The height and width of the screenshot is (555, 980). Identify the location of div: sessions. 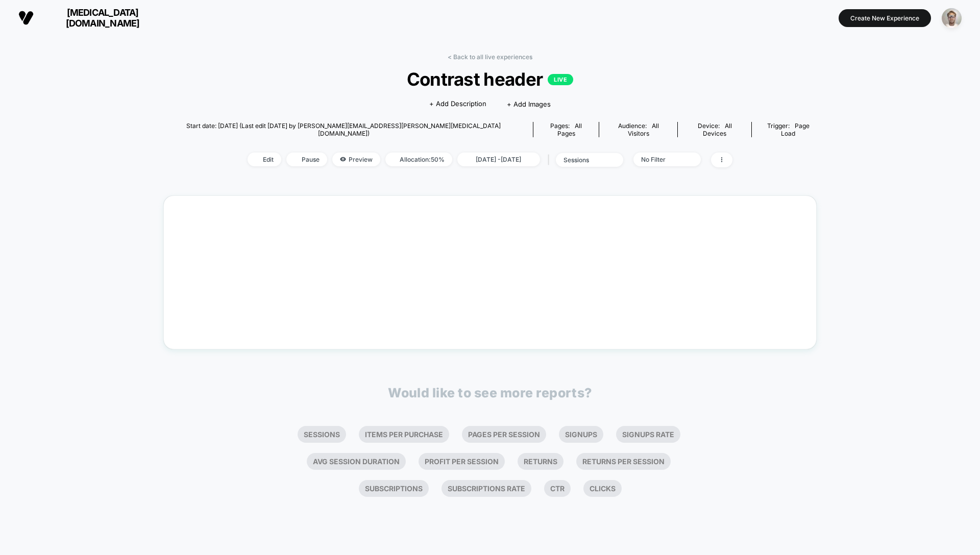
(584, 160).